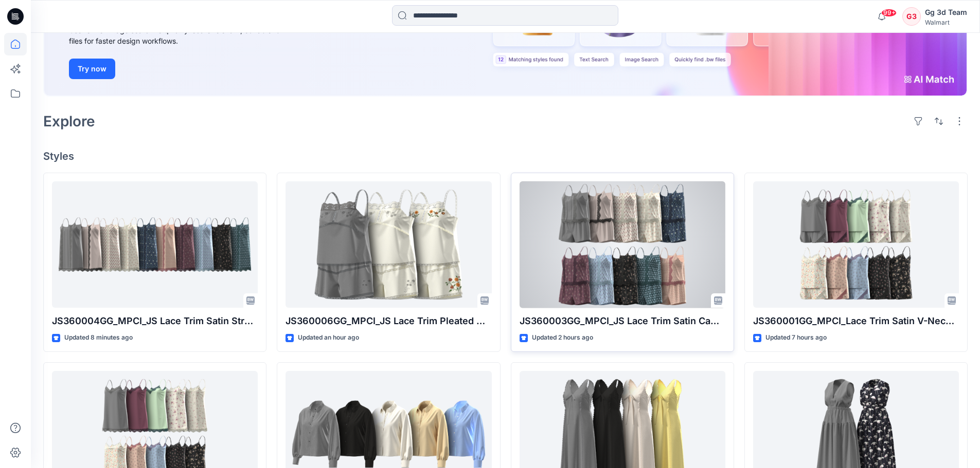 This screenshot has height=468, width=980. Describe the element at coordinates (796, 337) in the screenshot. I see `p: Updated 7 hours ago` at that location.